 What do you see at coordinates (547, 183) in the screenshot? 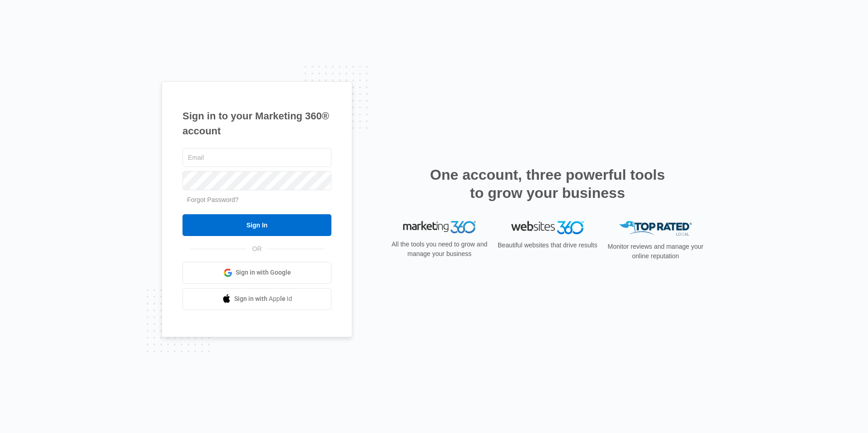
I see `h2: One account, three powerful tools to grow your business` at bounding box center [547, 183].